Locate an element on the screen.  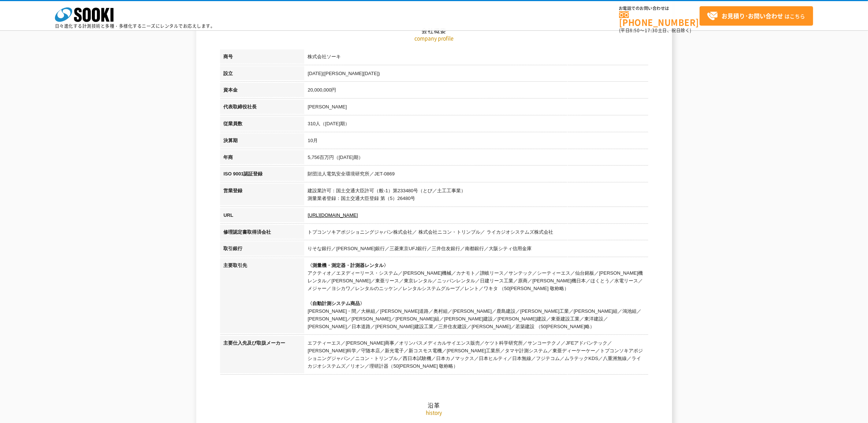
td: トプコンソキアポジショニングジャパン株式会社／ 株式会社ニコン・トリンブル／ ライカジオシステムズ株式会社 is located at coordinates (476, 233).